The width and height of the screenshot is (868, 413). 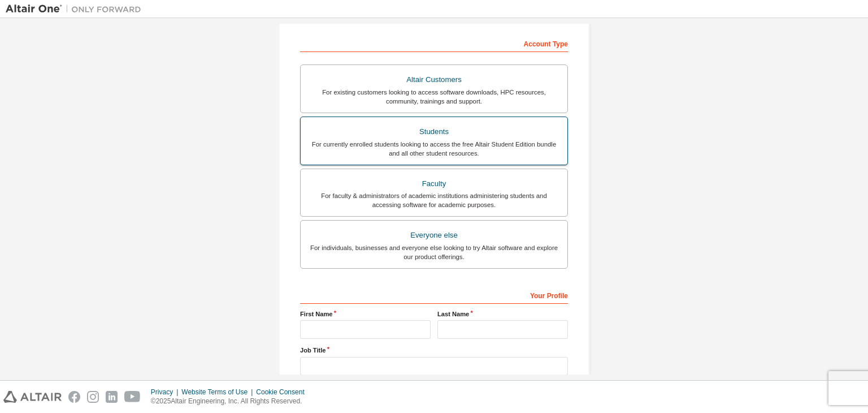 I want to click on div: Cookie Consent, so click(x=283, y=392).